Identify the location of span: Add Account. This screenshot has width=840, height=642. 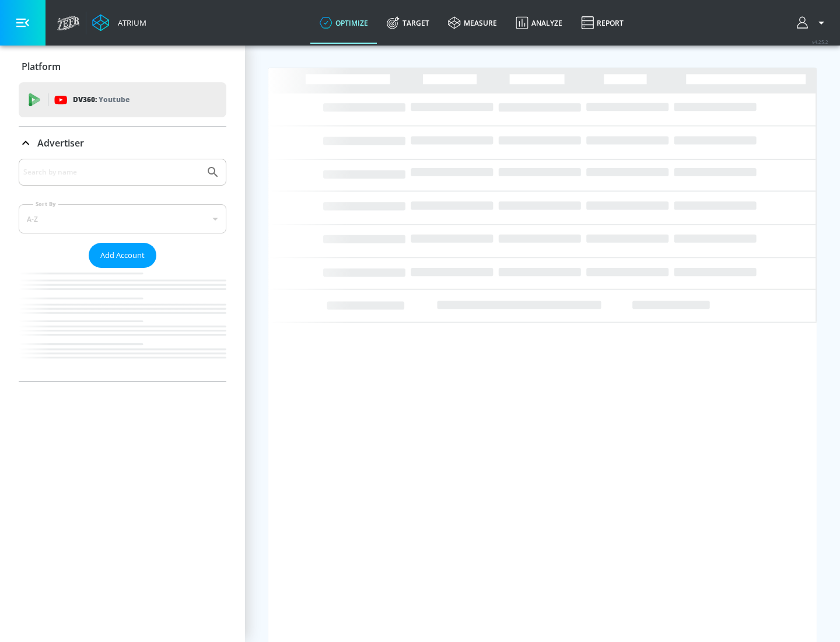
(123, 256).